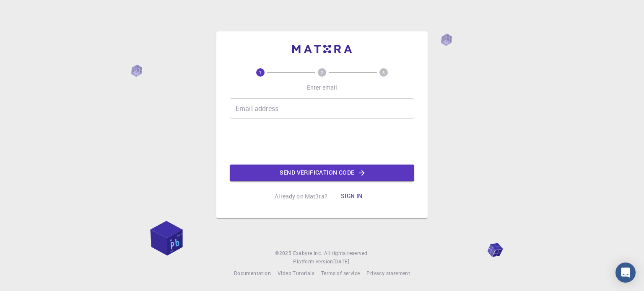 The width and height of the screenshot is (644, 291). Describe the element at coordinates (388, 273) in the screenshot. I see `span: Privacy statement` at that location.